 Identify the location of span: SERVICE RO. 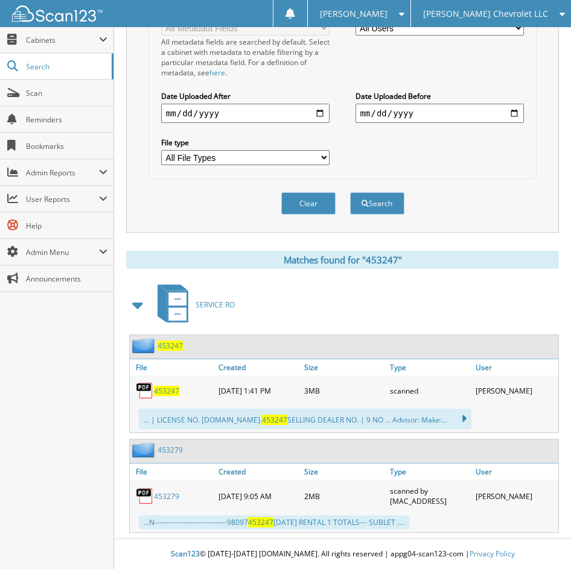
(215, 305).